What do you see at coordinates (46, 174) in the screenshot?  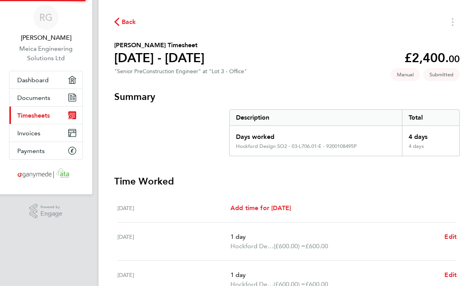 I see `img: ganymedesolutions-logo-retina.png` at bounding box center [46, 174].